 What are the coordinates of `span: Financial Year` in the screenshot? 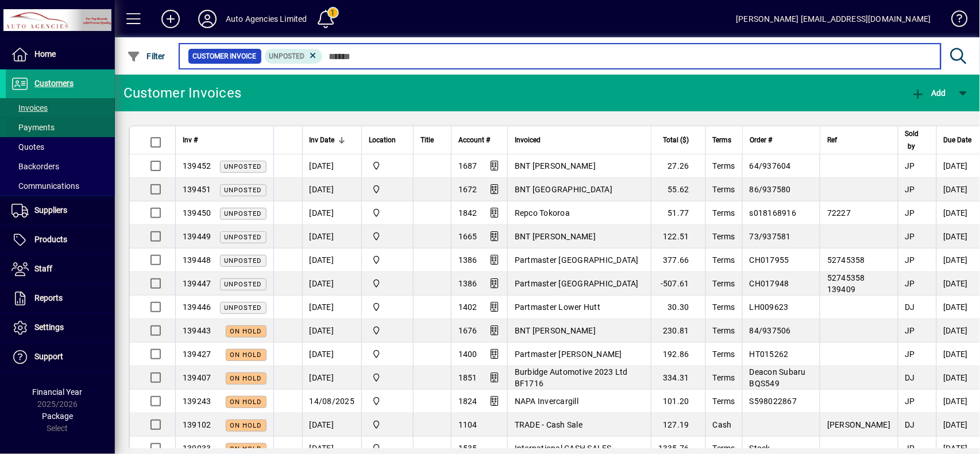 It's located at (57, 392).